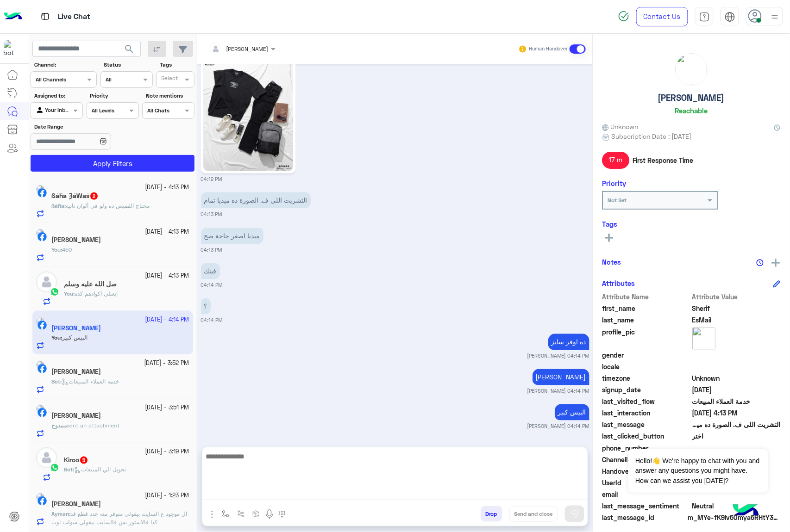 The image size is (790, 532). What do you see at coordinates (212, 286) in the screenshot?
I see `small: 04:14 PM` at bounding box center [212, 286].